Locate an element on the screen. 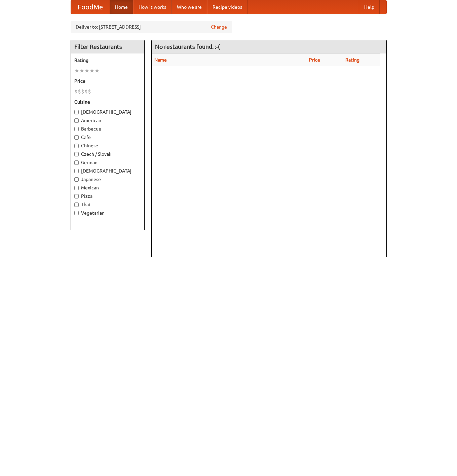  input: Cafe is located at coordinates (76, 137).